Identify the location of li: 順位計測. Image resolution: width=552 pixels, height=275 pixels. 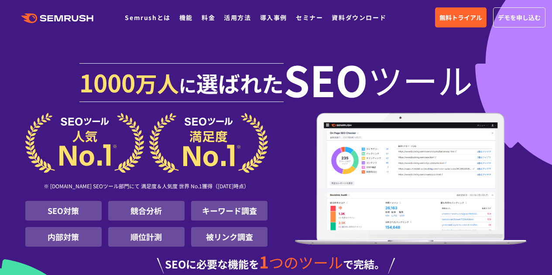
(146, 237).